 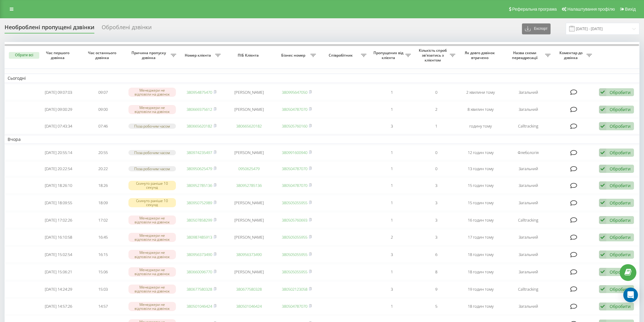 What do you see at coordinates (631, 295) in the screenshot?
I see `div: Open Intercom Messenger` at bounding box center [631, 295].